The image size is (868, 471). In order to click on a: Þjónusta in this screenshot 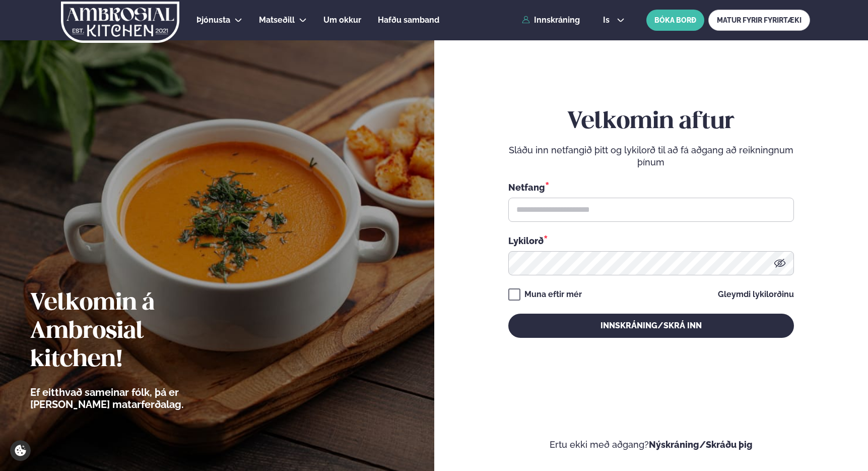, I will do `click(213, 20)`.